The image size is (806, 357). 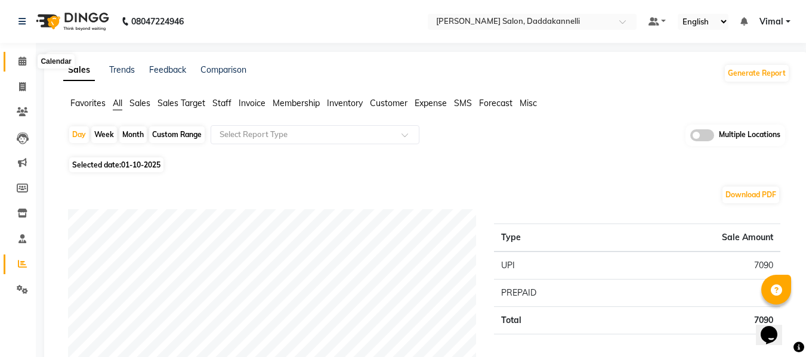 What do you see at coordinates (699, 293) in the screenshot?
I see `td: 0` at bounding box center [699, 293].